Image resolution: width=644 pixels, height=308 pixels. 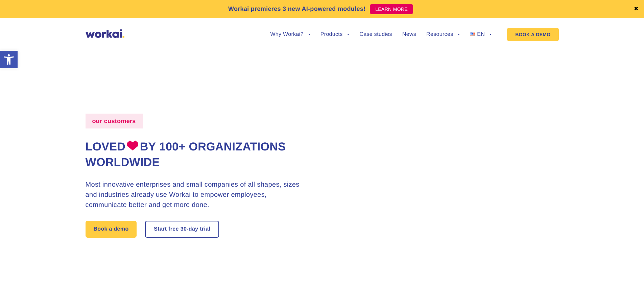 I want to click on a: News, so click(x=409, y=34).